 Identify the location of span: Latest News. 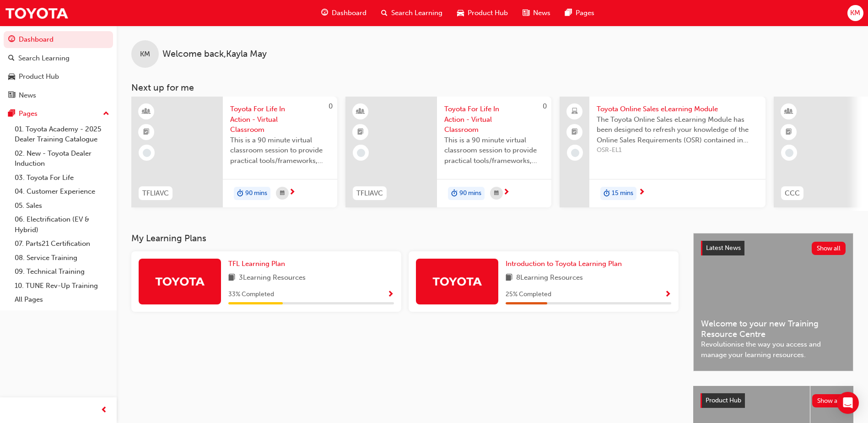
(724, 247).